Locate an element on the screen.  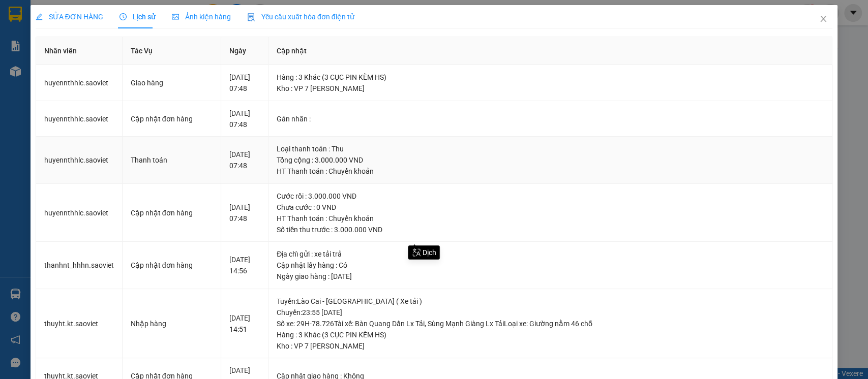
span: close is located at coordinates (823, 19).